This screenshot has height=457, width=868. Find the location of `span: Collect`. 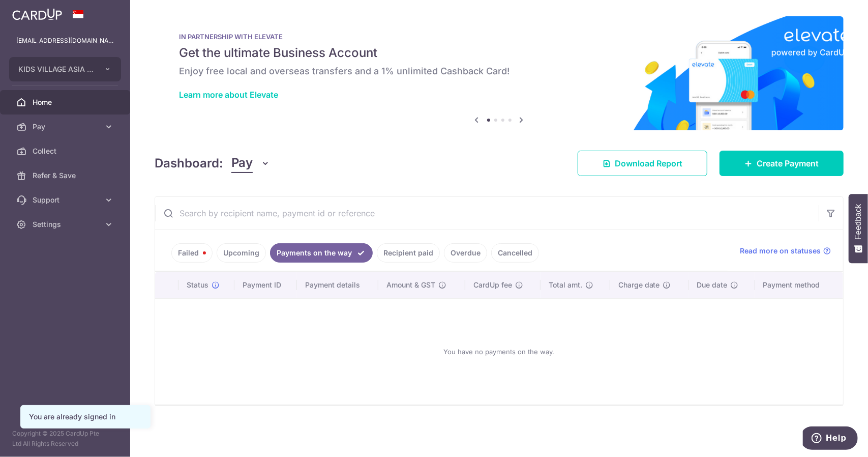

span: Collect is located at coordinates (66, 151).